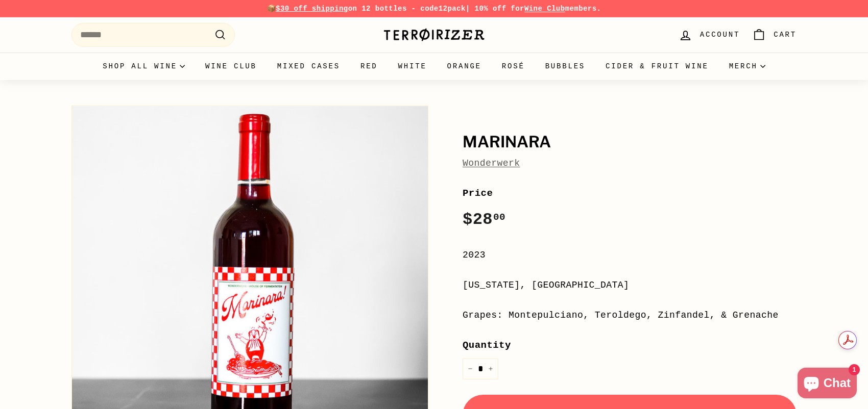 Image resolution: width=868 pixels, height=409 pixels. Describe the element at coordinates (774, 35) in the screenshot. I see `a: Cart` at that location.